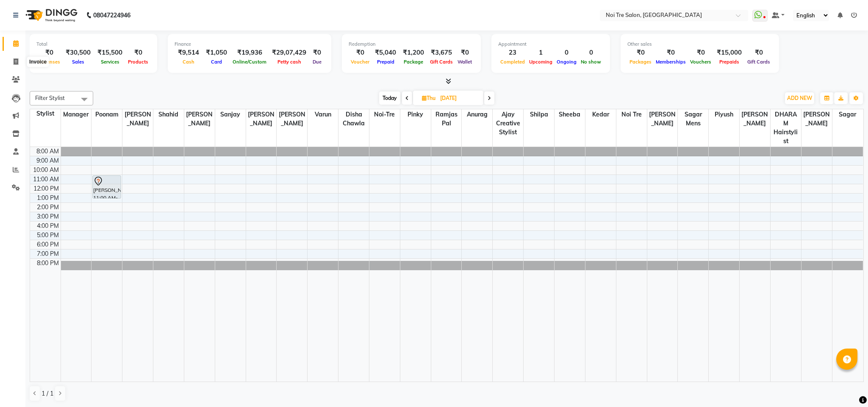  Describe the element at coordinates (110, 62) in the screenshot. I see `span: Services` at that location.